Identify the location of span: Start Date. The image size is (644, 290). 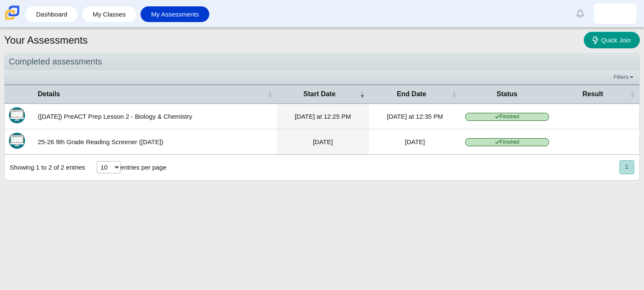
(319, 94).